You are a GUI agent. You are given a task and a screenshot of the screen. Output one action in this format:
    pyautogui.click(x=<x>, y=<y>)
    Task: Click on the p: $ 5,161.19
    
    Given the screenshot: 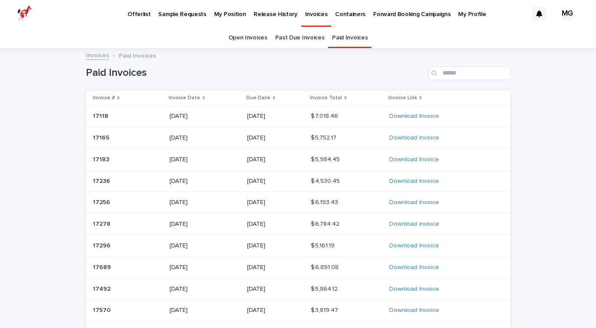 What is the action you would take?
    pyautogui.click(x=323, y=245)
    